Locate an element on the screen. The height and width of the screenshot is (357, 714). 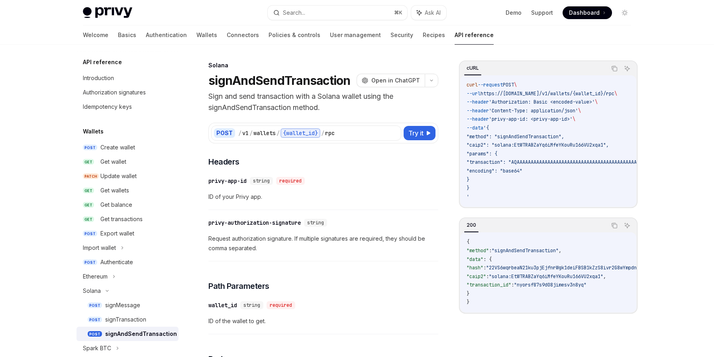
div: signTransaction is located at coordinates (126, 320).